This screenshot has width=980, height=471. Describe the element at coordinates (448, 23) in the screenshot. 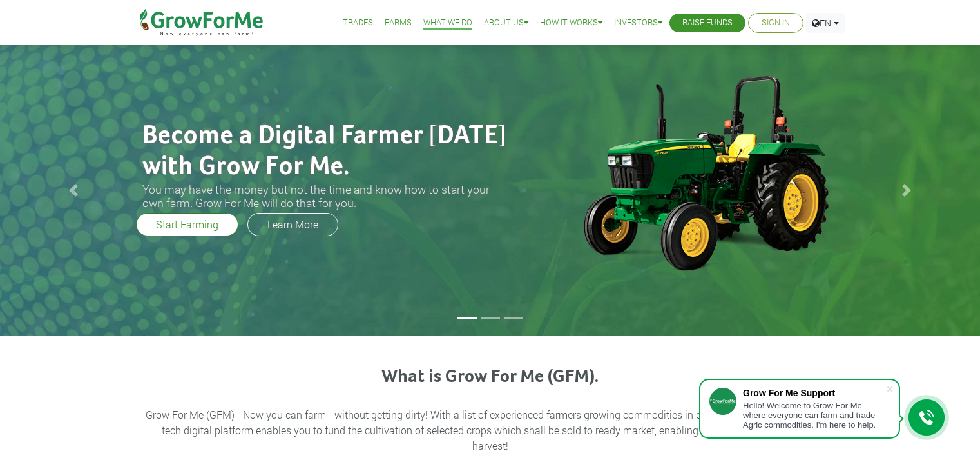

I see `a: What We Do` at that location.